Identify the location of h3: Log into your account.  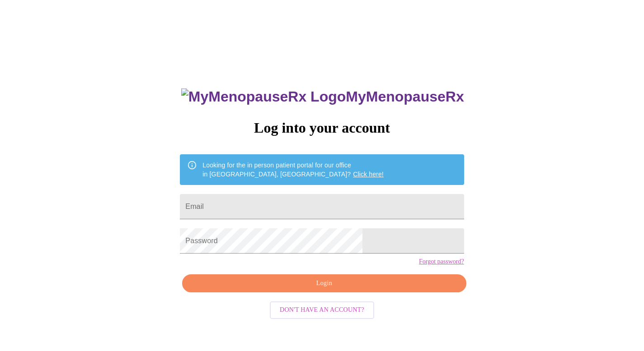
(322, 128).